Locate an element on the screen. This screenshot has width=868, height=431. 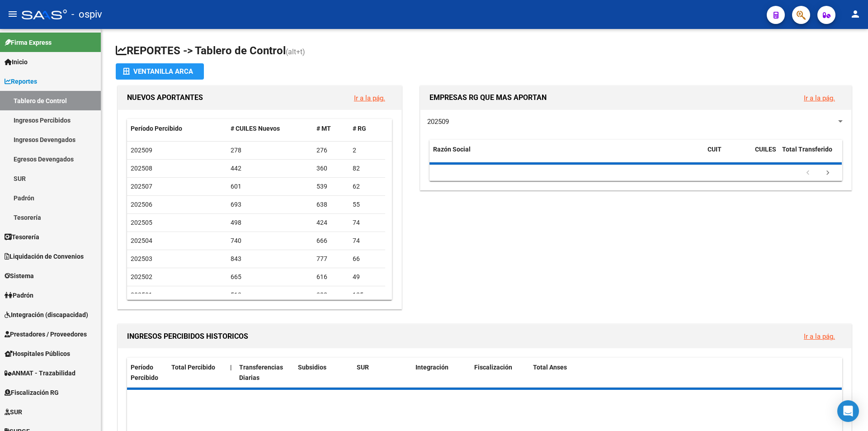
div: 360 is located at coordinates (331, 168).